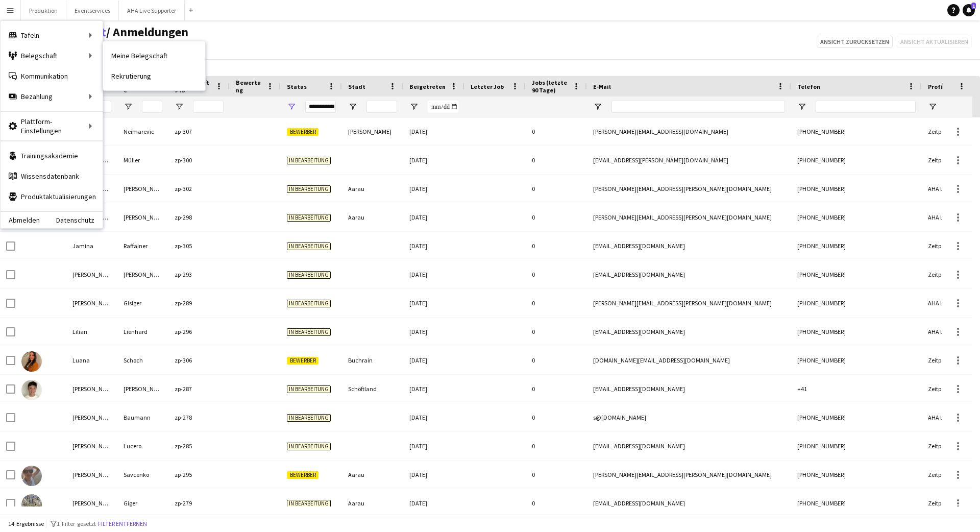 This screenshot has width=980, height=532. What do you see at coordinates (550, 86) in the screenshot?
I see `span: Jobs (letzte 90 Tage)` at bounding box center [550, 86].